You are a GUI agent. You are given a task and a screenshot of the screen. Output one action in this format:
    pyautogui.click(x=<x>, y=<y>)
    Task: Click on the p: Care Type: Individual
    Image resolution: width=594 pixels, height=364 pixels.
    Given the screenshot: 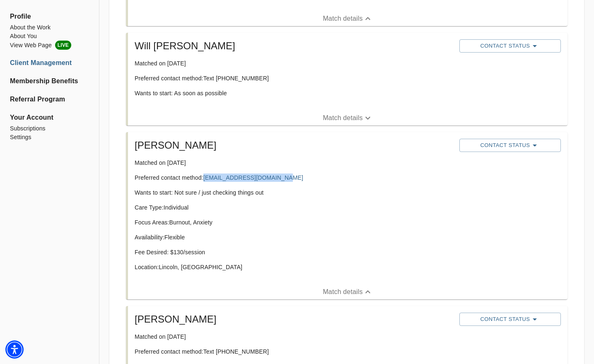 What is the action you would take?
    pyautogui.click(x=294, y=208)
    